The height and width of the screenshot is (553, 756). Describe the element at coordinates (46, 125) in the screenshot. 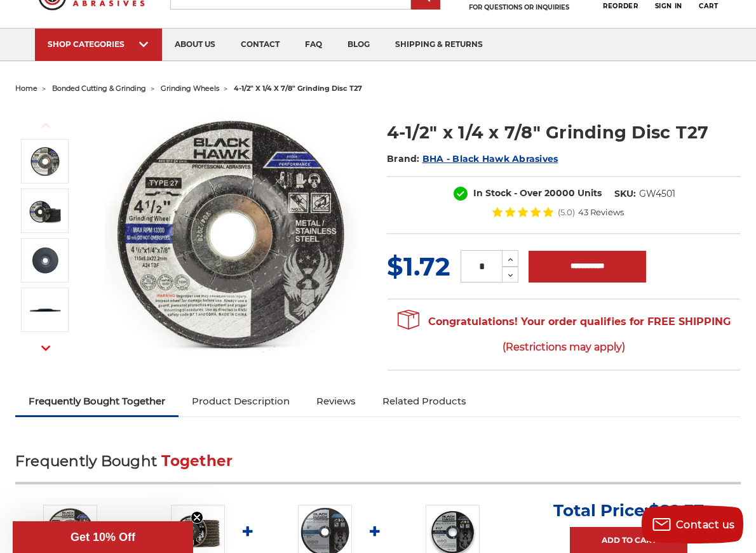

I see `button: Previous` at that location.